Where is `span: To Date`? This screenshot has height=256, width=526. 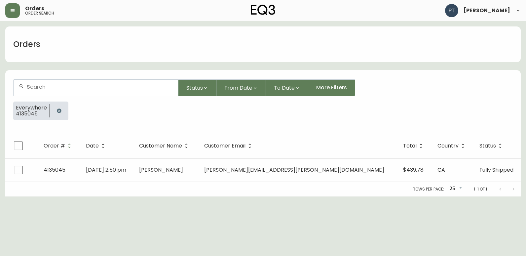 span: To Date is located at coordinates (284, 88).